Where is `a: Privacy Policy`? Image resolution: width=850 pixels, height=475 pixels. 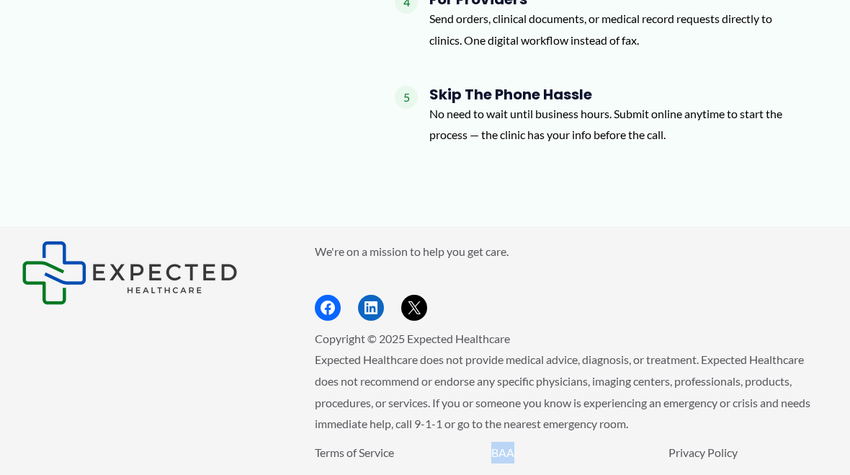
a: Privacy Policy is located at coordinates (703, 452).